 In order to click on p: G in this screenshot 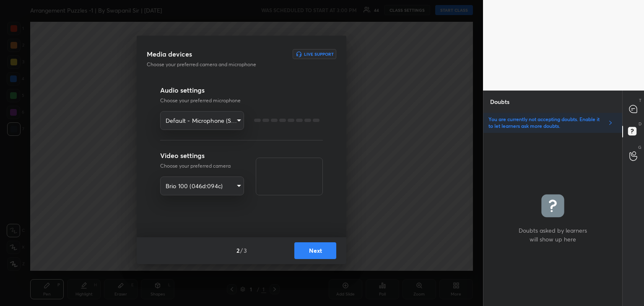, I will do `click(639, 147)`.